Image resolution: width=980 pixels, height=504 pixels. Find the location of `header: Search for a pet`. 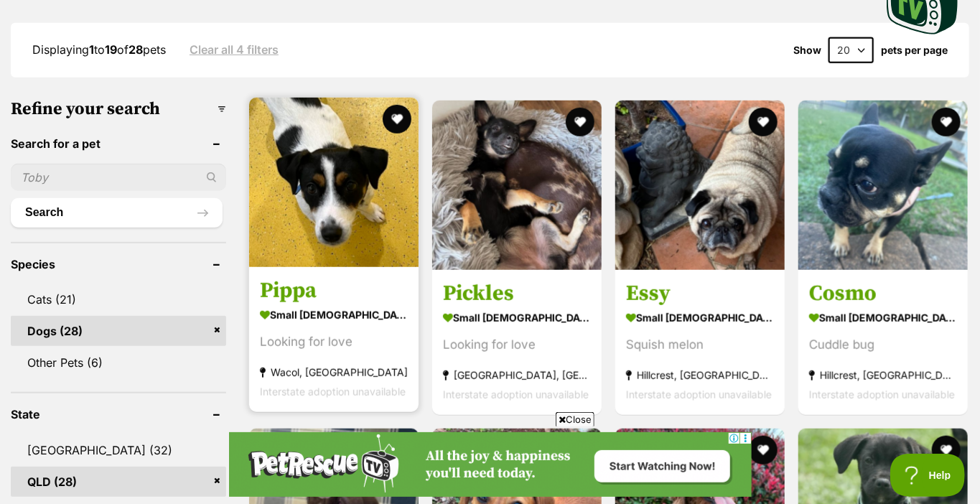

header: Search for a pet is located at coordinates (119, 143).